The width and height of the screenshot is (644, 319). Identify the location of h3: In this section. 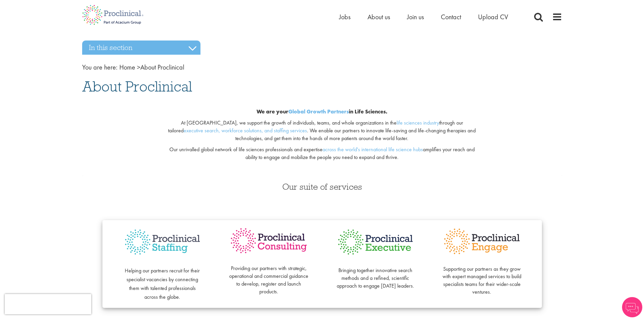
(141, 47).